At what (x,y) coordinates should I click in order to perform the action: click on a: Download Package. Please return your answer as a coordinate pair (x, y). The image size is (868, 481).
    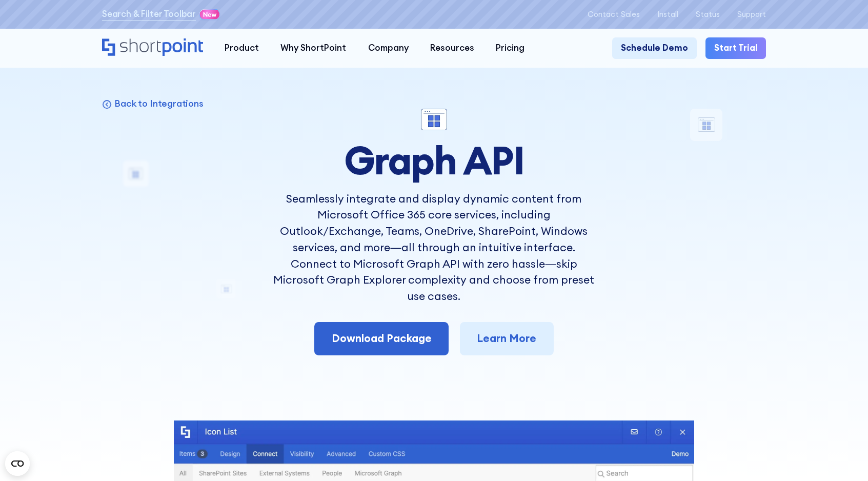
    Looking at the image, I should click on (381, 339).